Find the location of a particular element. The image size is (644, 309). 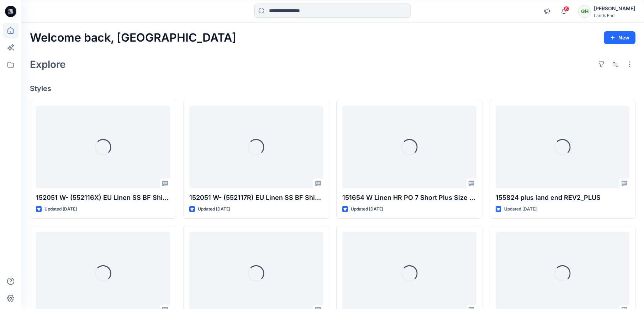

p: 155824 plus land end REV2_PLUS is located at coordinates (562, 198).